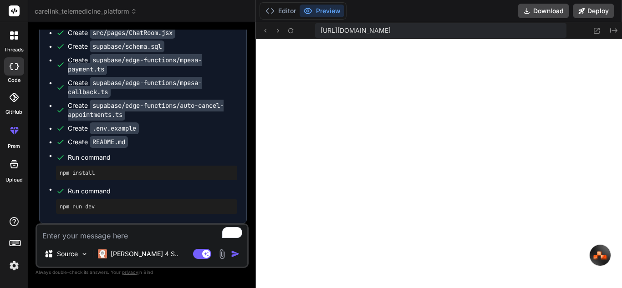  Describe the element at coordinates (146, 110) in the screenshot. I see `code: supabase/edge-functions/auto-cancel-appointments.ts` at that location.